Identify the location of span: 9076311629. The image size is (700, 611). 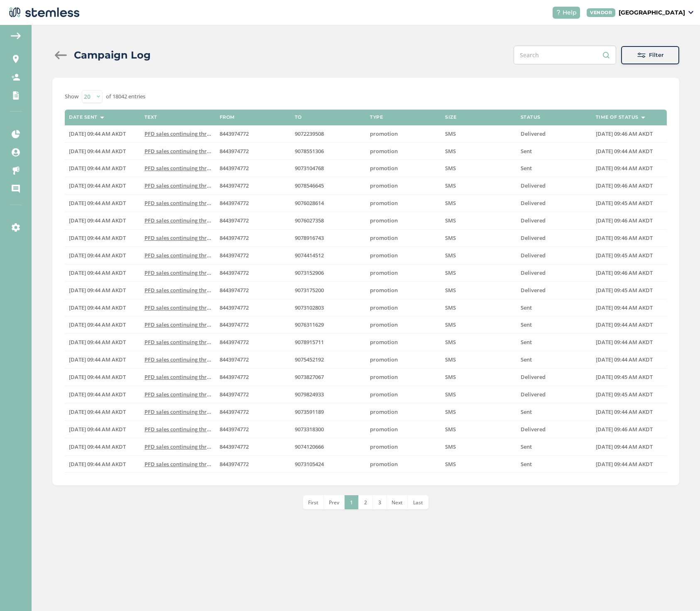
(309, 324).